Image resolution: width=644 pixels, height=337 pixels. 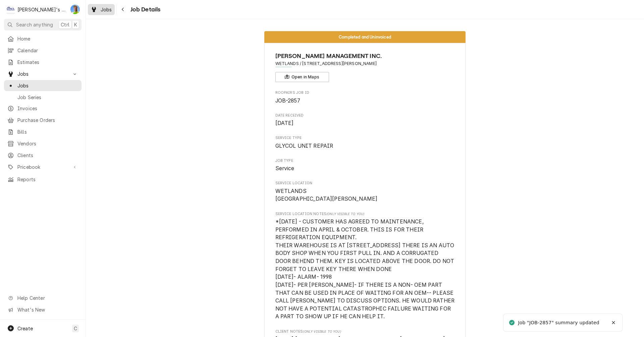 What do you see at coordinates (48, 155) in the screenshot?
I see `span: Clients` at bounding box center [48, 155].